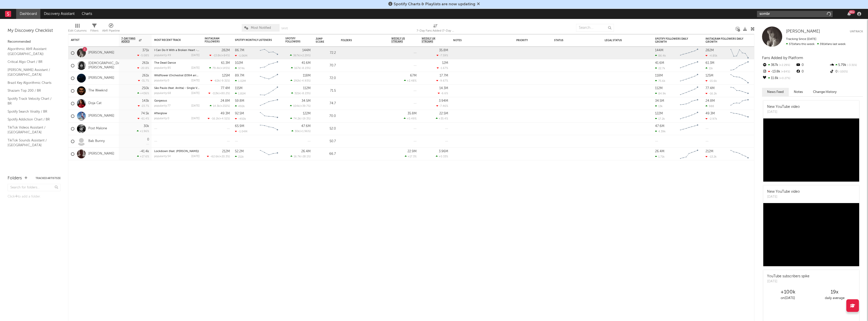 The image size is (868, 321). What do you see at coordinates (147, 126) in the screenshot?
I see `div: 30k` at bounding box center [147, 126].